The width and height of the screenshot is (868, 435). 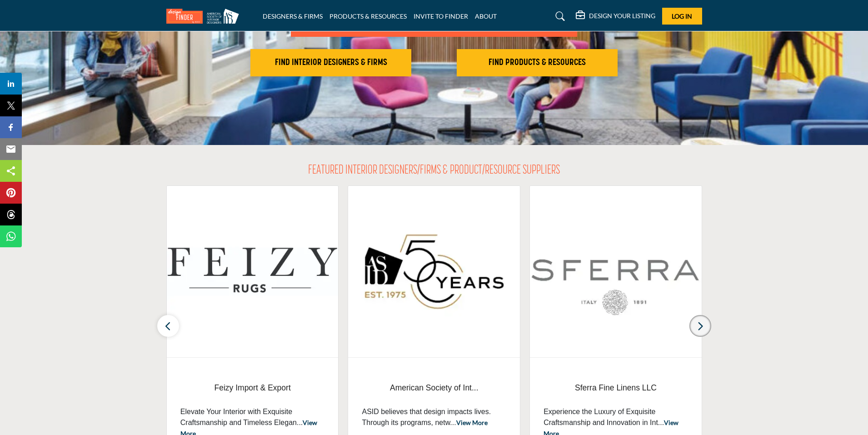 I want to click on a: ABOUT, so click(x=486, y=16).